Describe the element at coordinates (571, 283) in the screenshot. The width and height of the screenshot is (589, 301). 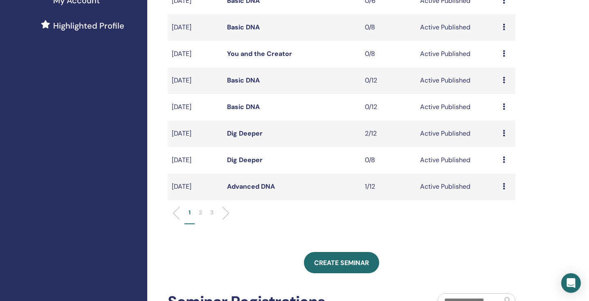
I see `div: Open Intercom Messenger` at that location.